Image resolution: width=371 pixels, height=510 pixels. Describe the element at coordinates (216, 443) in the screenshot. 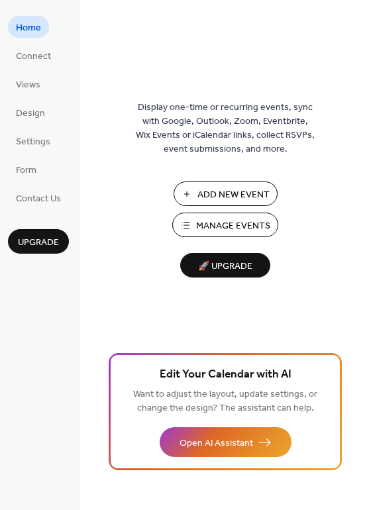

I see `span: Open AI Assistant` at that location.